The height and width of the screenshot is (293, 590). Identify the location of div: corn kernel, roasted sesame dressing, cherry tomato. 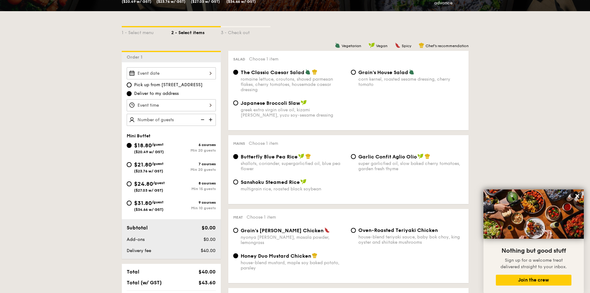
(411, 82).